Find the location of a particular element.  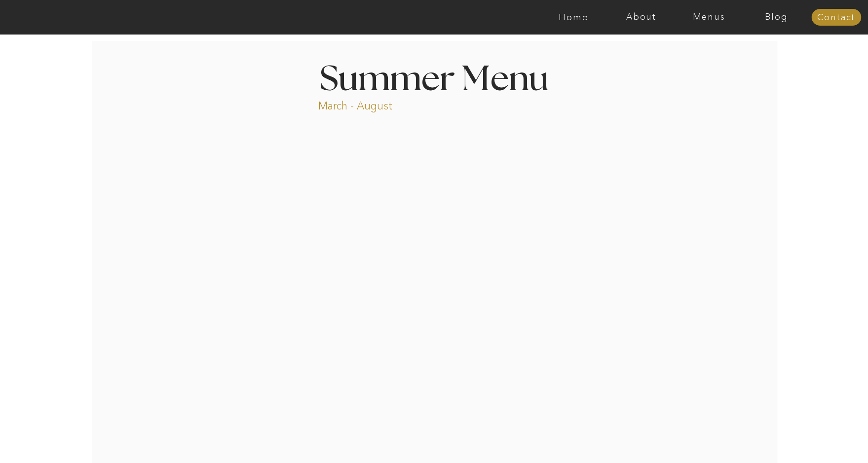

nav: About is located at coordinates (641, 17).